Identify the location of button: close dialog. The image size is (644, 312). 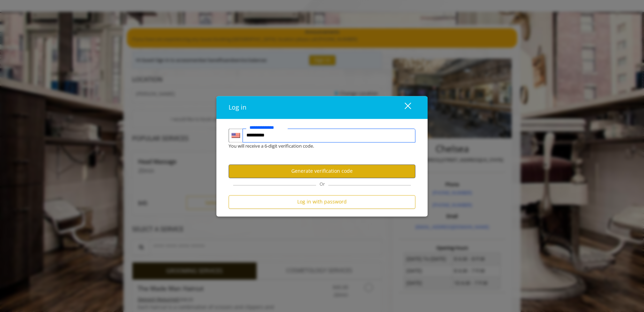
(403, 107).